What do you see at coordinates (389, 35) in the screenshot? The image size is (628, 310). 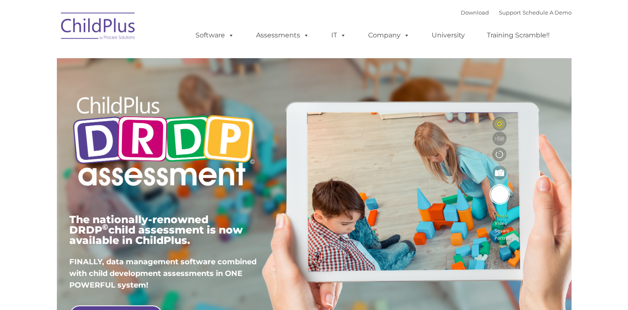 I see `a: Company` at bounding box center [389, 35].